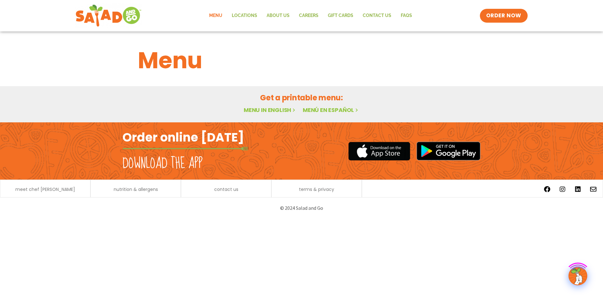 Image resolution: width=603 pixels, height=301 pixels. Describe the element at coordinates (216, 16) in the screenshot. I see `a: Menu` at that location.